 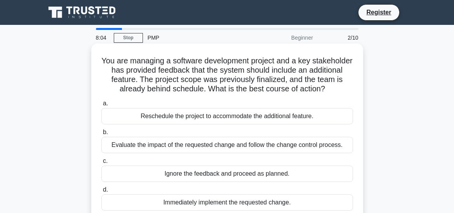 I want to click on a: Stop, so click(x=128, y=38).